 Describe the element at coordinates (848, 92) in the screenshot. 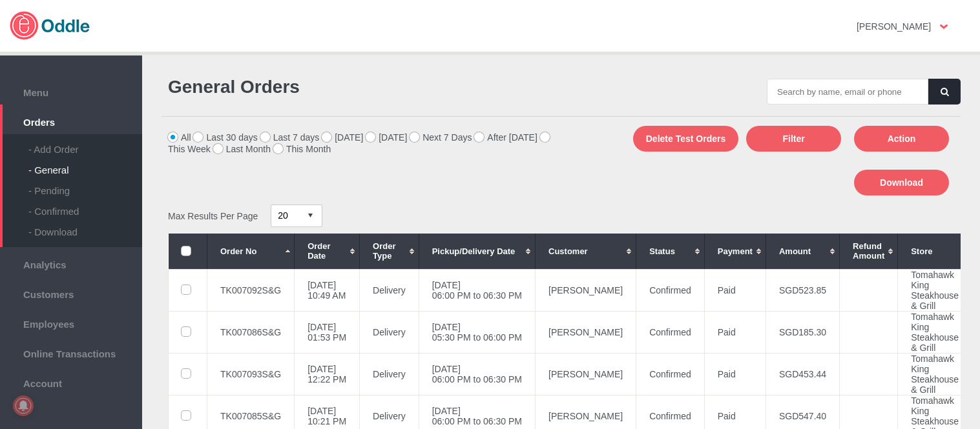

I see `input: Search by name, email or phone` at that location.